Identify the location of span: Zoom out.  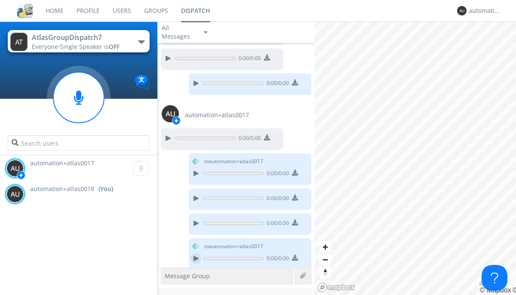
(325, 260).